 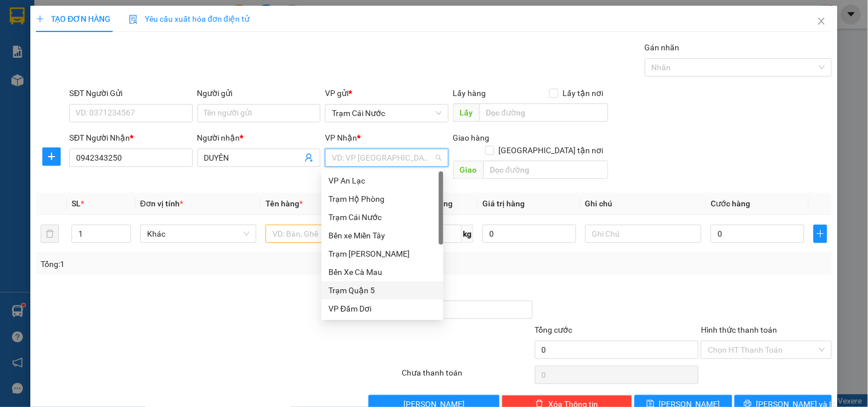 I want to click on img: logo.jpg, so click(x=43, y=43).